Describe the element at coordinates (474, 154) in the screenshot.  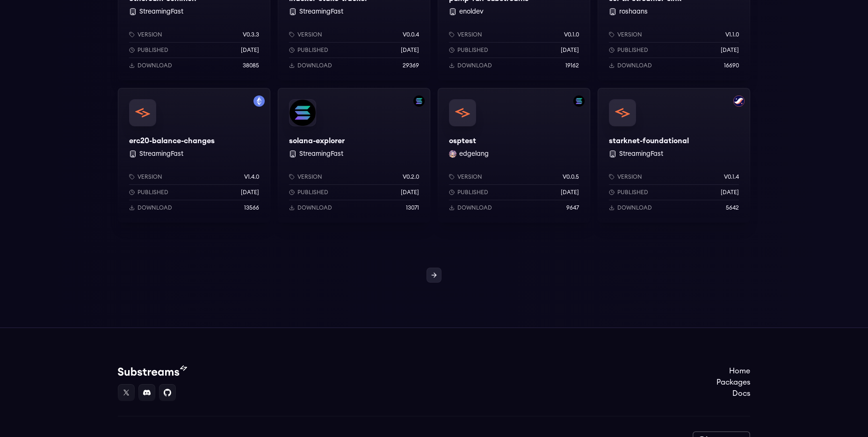
I see `button: edgelang` at that location.